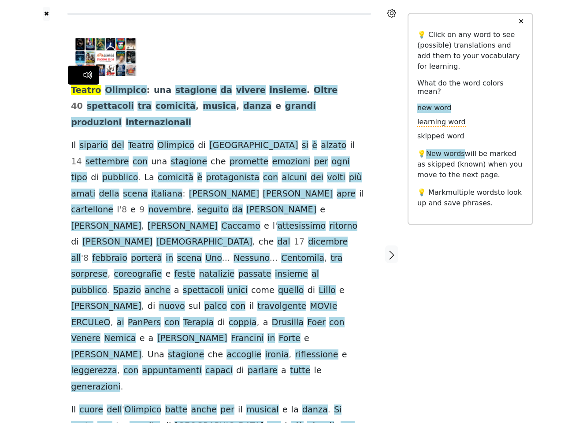 The height and width of the screenshot is (423, 564). I want to click on span: Teatro, so click(86, 90).